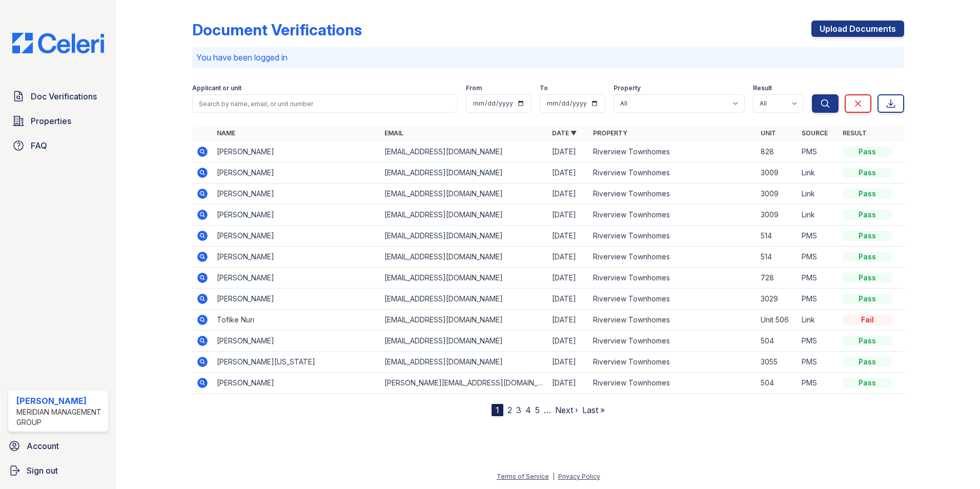 This screenshot has width=980, height=489. What do you see at coordinates (474, 89) in the screenshot?
I see `label: From` at bounding box center [474, 89].